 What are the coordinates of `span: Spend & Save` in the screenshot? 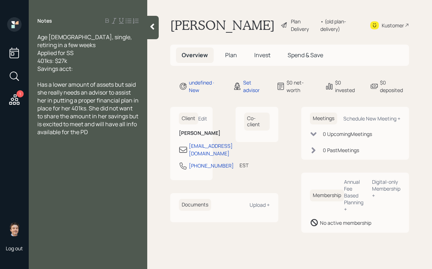 It's located at (305, 55).